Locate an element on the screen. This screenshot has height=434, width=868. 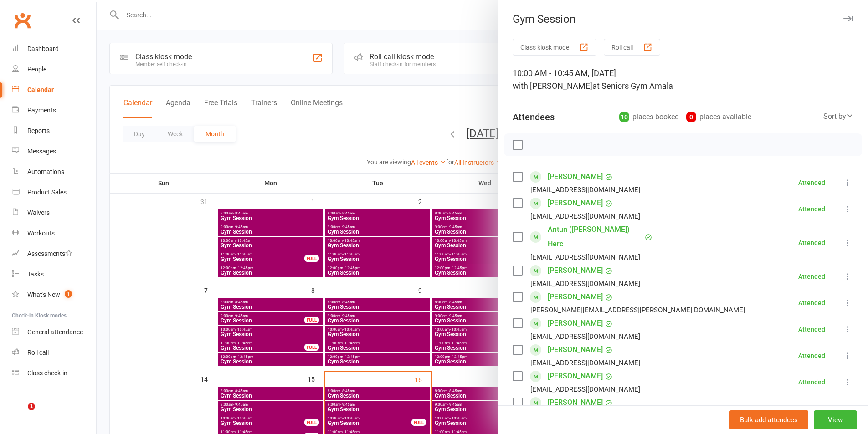
div: 10 is located at coordinates (624, 117).